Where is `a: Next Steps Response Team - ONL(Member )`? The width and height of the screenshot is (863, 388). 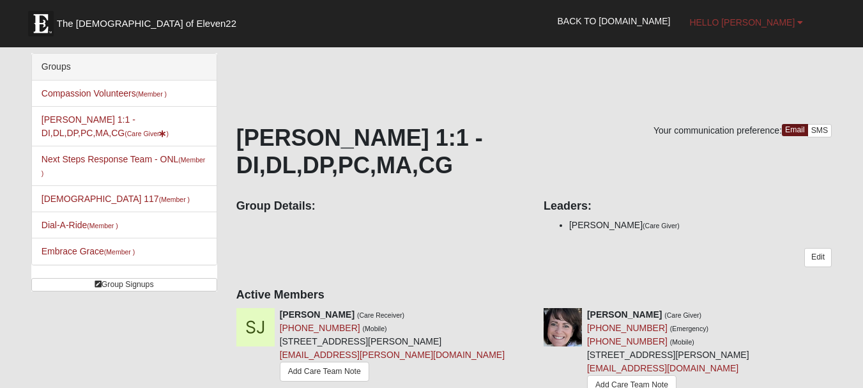
a: Next Steps Response Team - ONL(Member ) is located at coordinates (123, 165).